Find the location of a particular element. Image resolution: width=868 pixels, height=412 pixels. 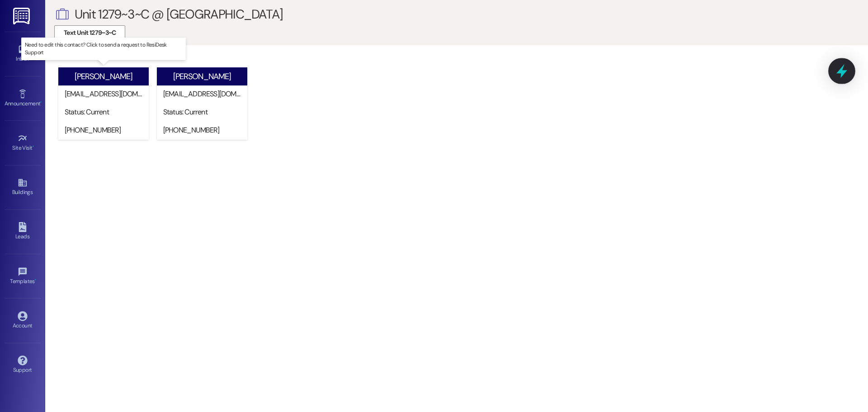

div: Current Residents is located at coordinates (461, 55).